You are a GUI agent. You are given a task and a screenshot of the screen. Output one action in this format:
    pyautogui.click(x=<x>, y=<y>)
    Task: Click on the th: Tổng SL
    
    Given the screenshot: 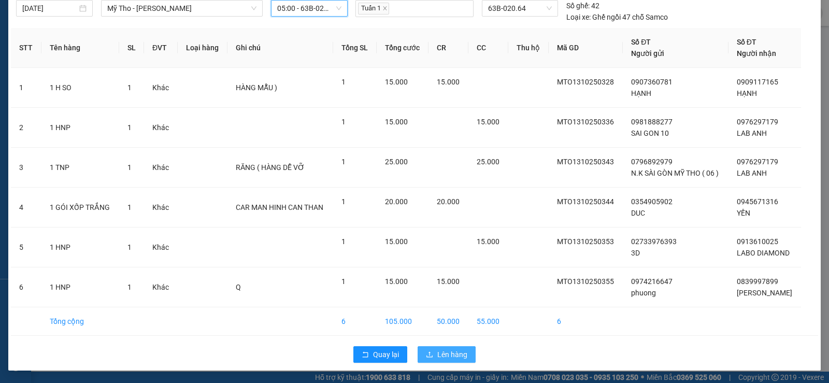 What is the action you would take?
    pyautogui.click(x=355, y=48)
    